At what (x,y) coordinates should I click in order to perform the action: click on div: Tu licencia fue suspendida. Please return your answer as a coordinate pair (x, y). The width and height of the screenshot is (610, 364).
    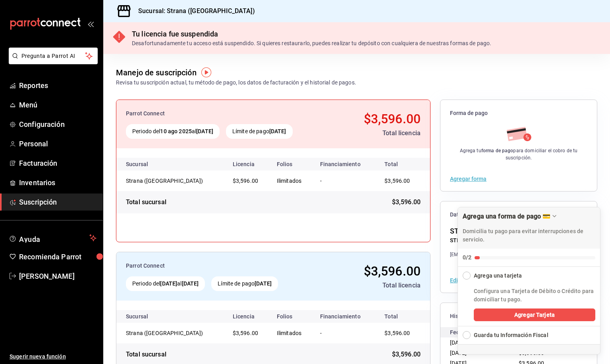
    Looking at the image, I should click on (311, 34).